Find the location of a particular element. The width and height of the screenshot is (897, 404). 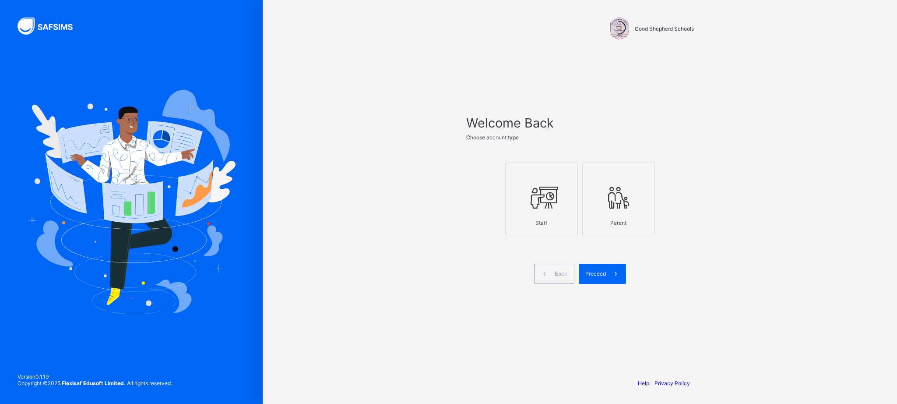

span: Proceed is located at coordinates (595, 273).